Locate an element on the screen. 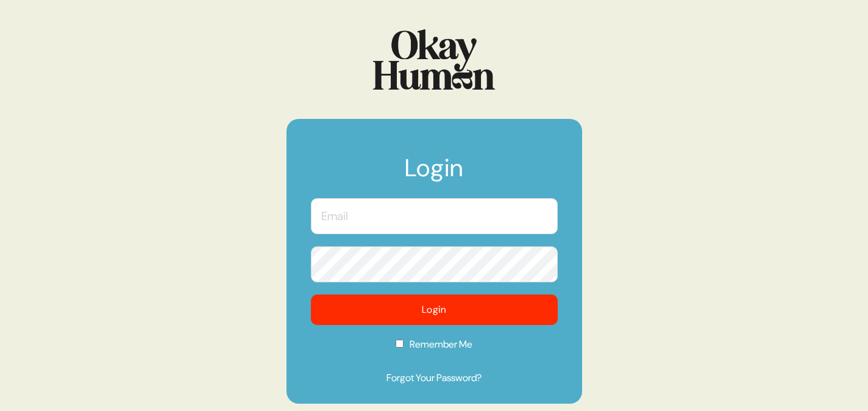  input: Remember Me is located at coordinates (399, 343).